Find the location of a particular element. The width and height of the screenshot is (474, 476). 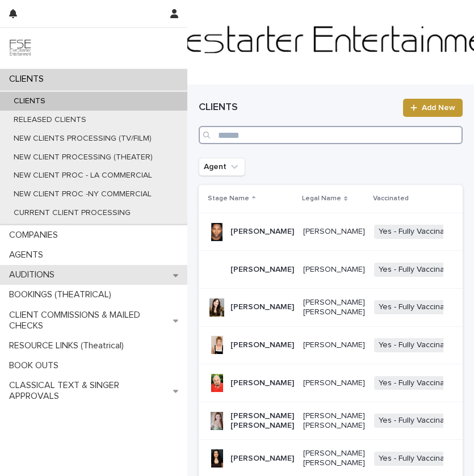

p: NEW CLIENT PROCESSING (THEATER) is located at coordinates (83, 157).